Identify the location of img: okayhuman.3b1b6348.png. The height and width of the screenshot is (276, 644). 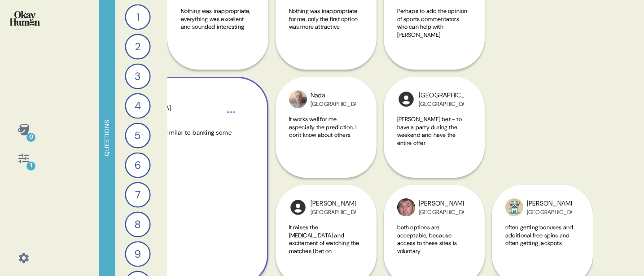
(25, 18).